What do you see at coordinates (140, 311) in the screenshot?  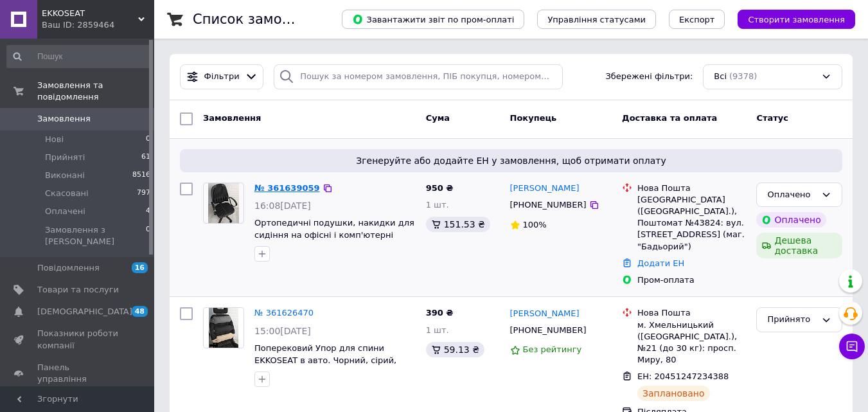 I see `span: 48` at bounding box center [140, 311].